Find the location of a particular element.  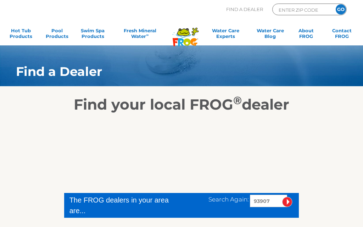

a: Water CareBlog is located at coordinates (270, 35).